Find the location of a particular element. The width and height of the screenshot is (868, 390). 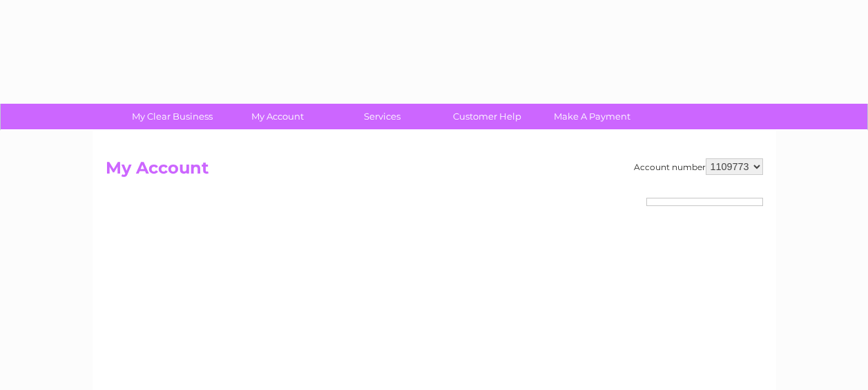

a: Services is located at coordinates (382, 116).